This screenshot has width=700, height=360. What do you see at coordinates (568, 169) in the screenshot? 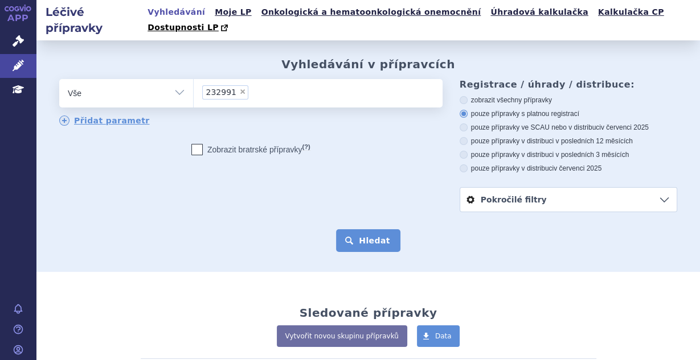
I see `label: pouze přípravky v distribuci` at bounding box center [568, 169].